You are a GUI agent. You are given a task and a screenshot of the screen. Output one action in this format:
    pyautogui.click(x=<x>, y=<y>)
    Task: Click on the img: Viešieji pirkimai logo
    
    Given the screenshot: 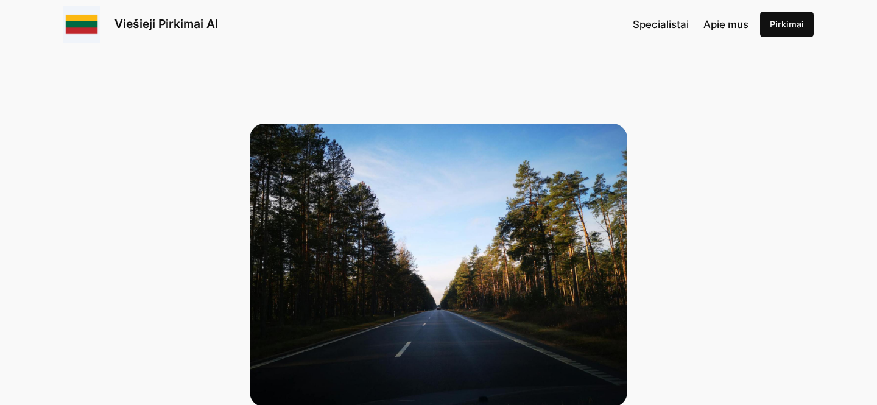 What is the action you would take?
    pyautogui.click(x=82, y=24)
    